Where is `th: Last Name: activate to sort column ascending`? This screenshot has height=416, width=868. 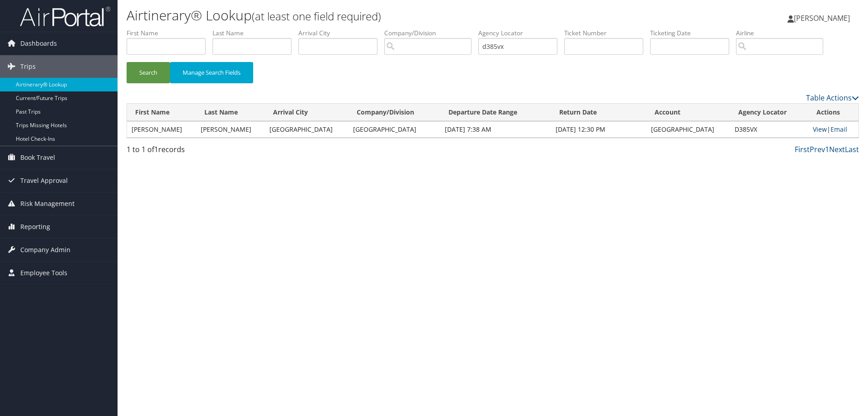
th: Last Name: activate to sort column ascending is located at coordinates (231, 112).